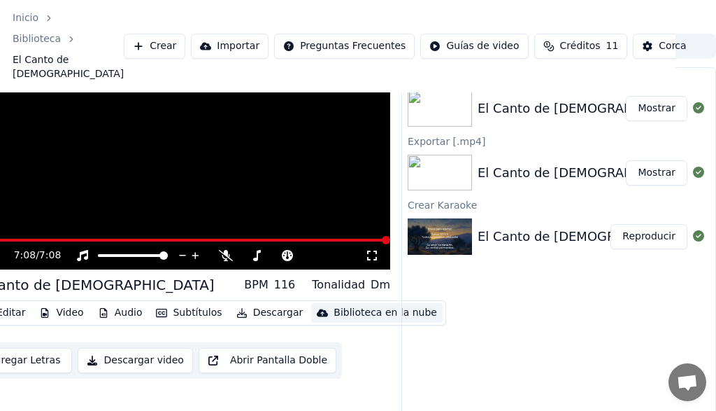 Image resolution: width=716 pixels, height=411 pixels. Describe the element at coordinates (688, 382) in the screenshot. I see `div: Chat abierto` at that location.